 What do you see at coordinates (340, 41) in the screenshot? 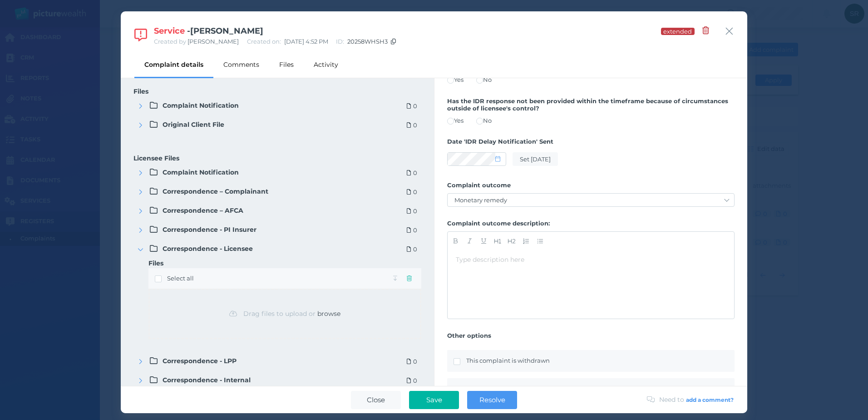
I see `span: ID:` at bounding box center [340, 41].